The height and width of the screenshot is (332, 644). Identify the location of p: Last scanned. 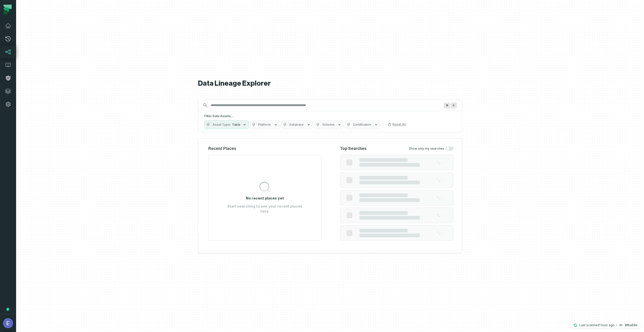
(597, 325).